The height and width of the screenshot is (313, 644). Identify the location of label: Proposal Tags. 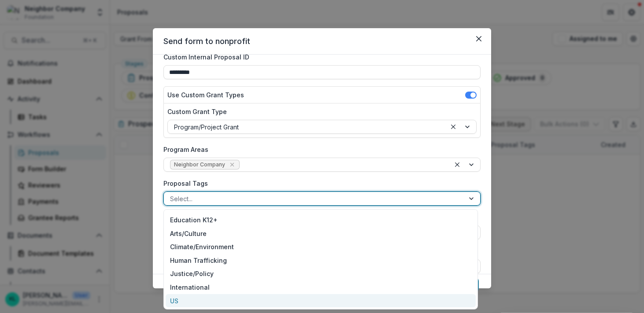
(319, 183).